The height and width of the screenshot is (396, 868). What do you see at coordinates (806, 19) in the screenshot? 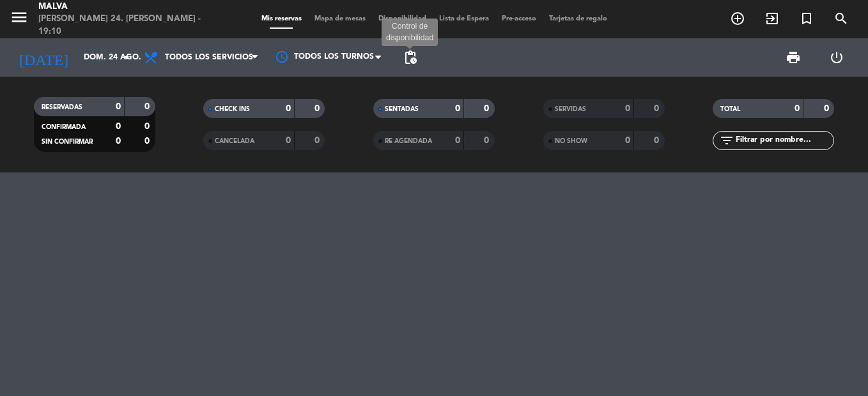
I see `span: Reserva especial` at bounding box center [806, 19].